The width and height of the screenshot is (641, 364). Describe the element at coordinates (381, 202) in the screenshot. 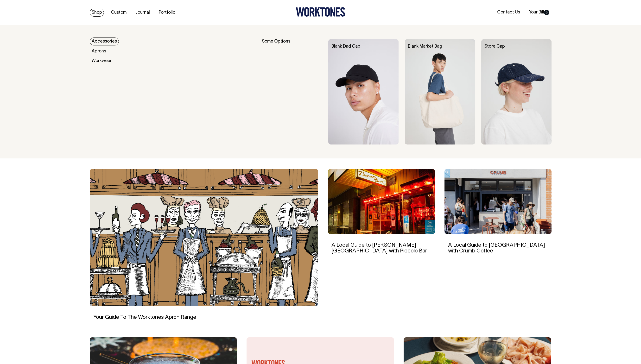

I see `img: A Local Guide to Potts Point with Piccolo Bar` at that location.